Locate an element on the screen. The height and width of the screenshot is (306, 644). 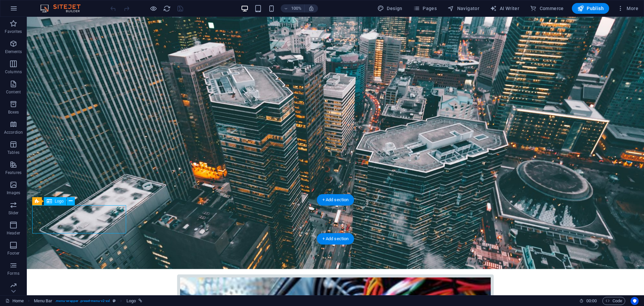
i: This element is linked is located at coordinates (140, 301).